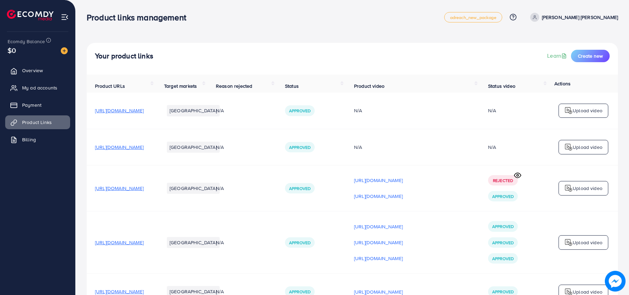  What do you see at coordinates (503, 180) in the screenshot?
I see `span: Rejected` at bounding box center [503, 180].